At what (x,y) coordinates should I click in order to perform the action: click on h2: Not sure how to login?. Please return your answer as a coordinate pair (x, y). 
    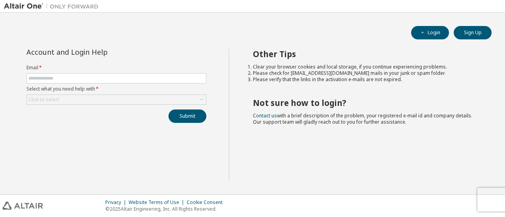
    Looking at the image, I should click on (365, 103).